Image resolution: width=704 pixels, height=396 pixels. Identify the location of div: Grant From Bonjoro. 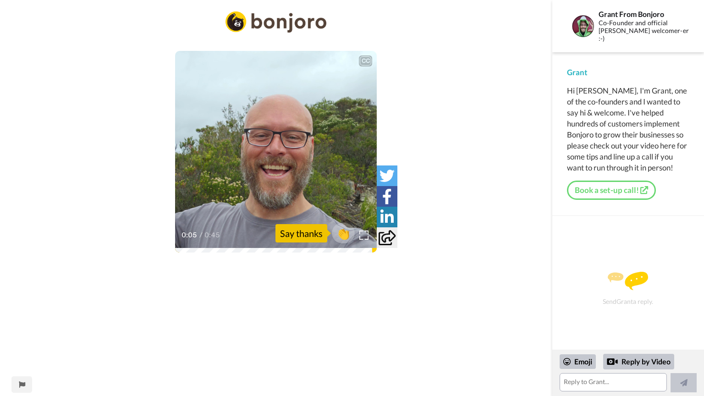
(644, 14).